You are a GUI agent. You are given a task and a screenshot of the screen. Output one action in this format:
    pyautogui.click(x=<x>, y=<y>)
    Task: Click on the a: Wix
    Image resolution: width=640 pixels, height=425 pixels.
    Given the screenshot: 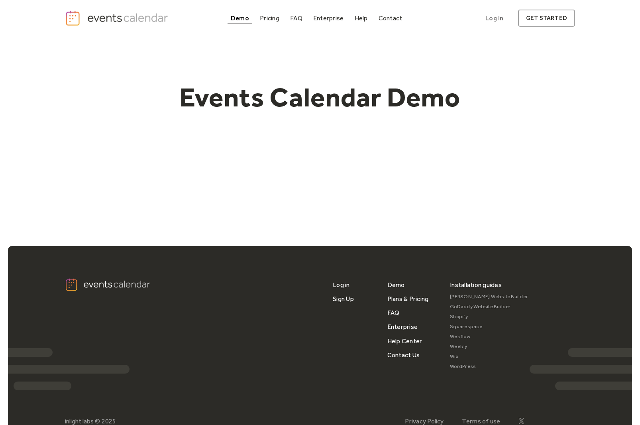 What is the action you would take?
    pyautogui.click(x=489, y=356)
    